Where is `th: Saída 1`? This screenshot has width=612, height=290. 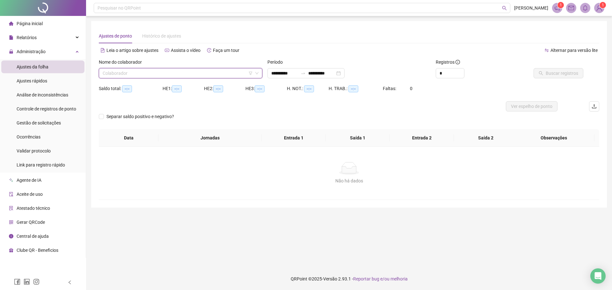 th: Saída 1 is located at coordinates (357, 138).